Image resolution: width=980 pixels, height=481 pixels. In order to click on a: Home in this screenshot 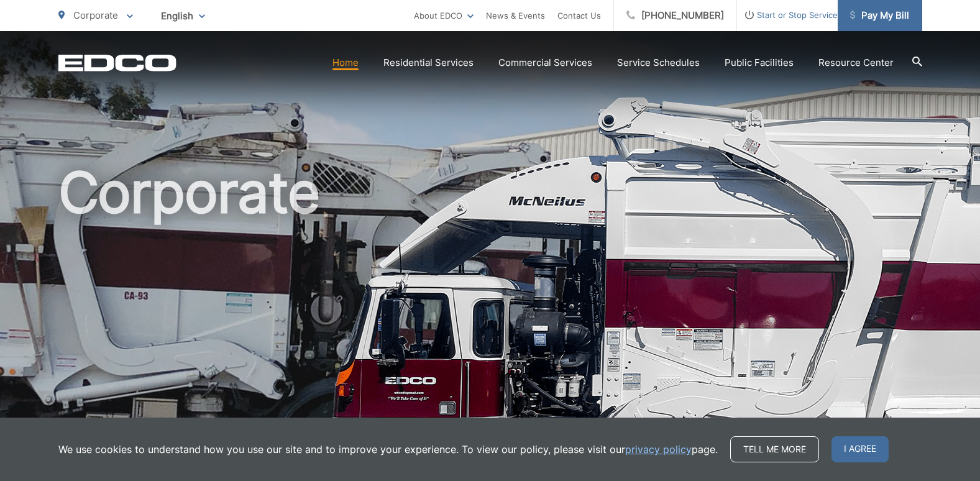, I will do `click(345, 63)`.